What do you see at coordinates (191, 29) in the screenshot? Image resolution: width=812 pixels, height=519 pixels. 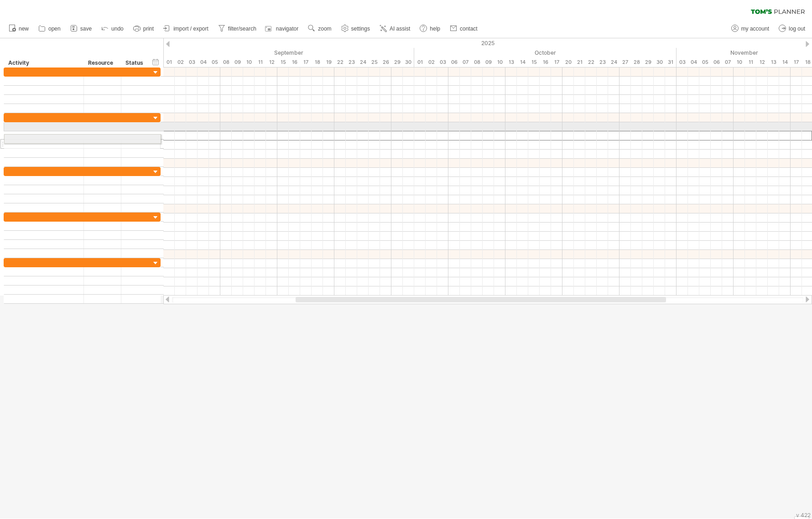 I see `span: import / export` at bounding box center [191, 29].